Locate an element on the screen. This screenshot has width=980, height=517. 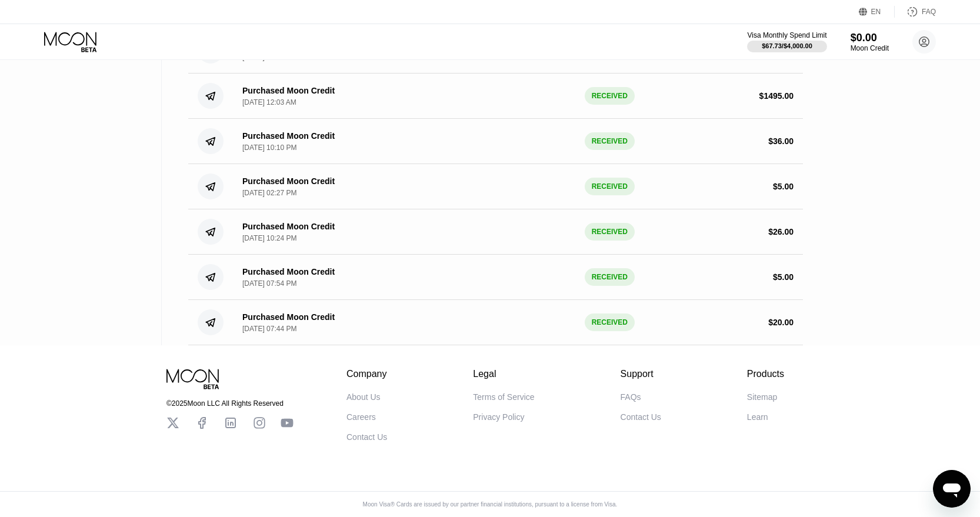
div: Products is located at coordinates (765, 373).